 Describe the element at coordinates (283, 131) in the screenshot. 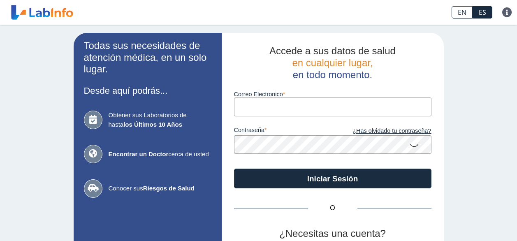

I see `label: contraseña` at that location.